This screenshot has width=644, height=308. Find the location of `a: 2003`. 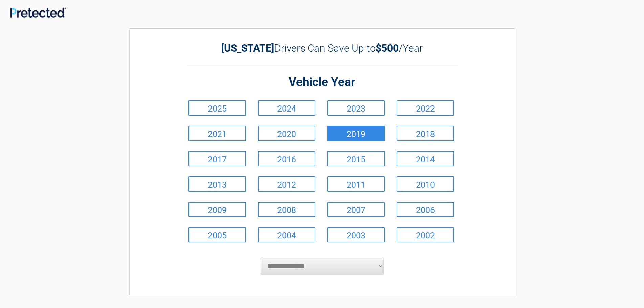

a: 2003 is located at coordinates (356, 235).